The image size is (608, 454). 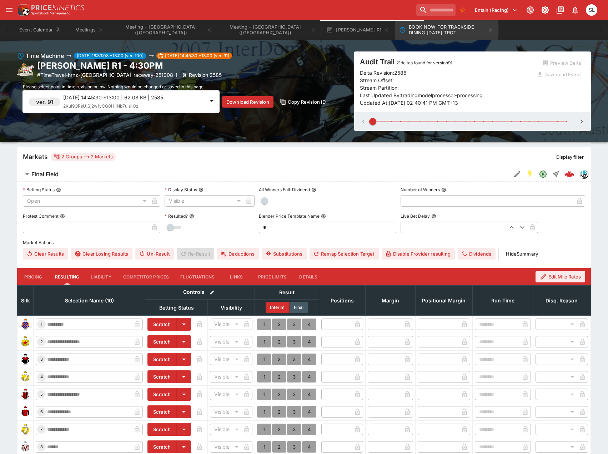 What do you see at coordinates (23, 10) in the screenshot?
I see `img: PriceKinetics Logo` at bounding box center [23, 10].